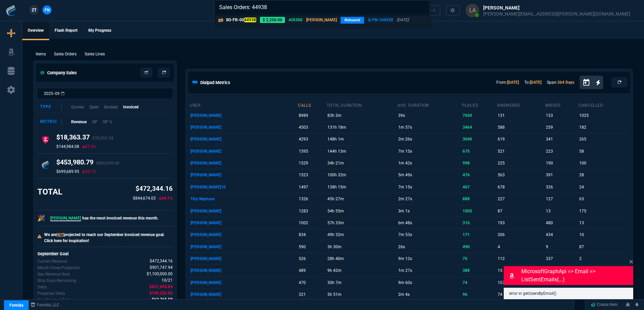  What do you see at coordinates (381, 20) in the screenshot?
I see `p: Q-FN-106920` at bounding box center [381, 20].